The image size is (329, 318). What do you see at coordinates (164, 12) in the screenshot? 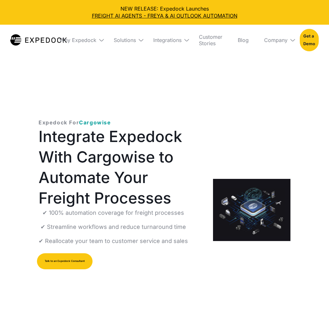
I see `div: NEW RELEASE: Expedock Launches` at bounding box center [164, 12].